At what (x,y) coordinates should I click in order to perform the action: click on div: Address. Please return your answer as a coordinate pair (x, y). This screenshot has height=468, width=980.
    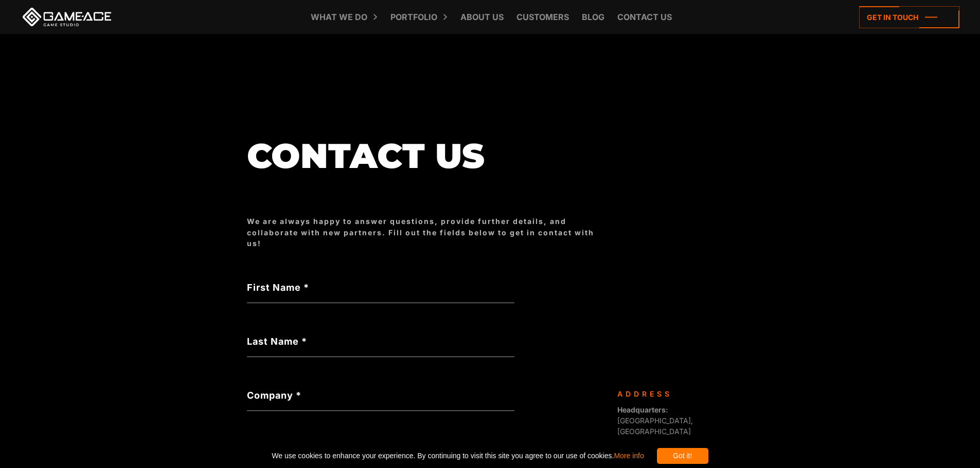
    Looking at the image, I should click on (671, 394).